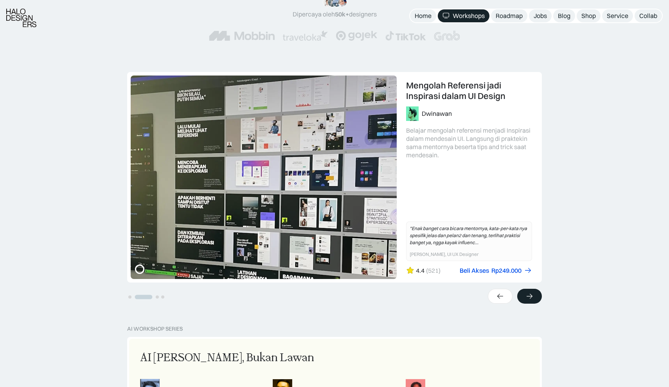 The image size is (669, 387). Describe the element at coordinates (507, 270) in the screenshot. I see `div: Rp249.000` at that location.